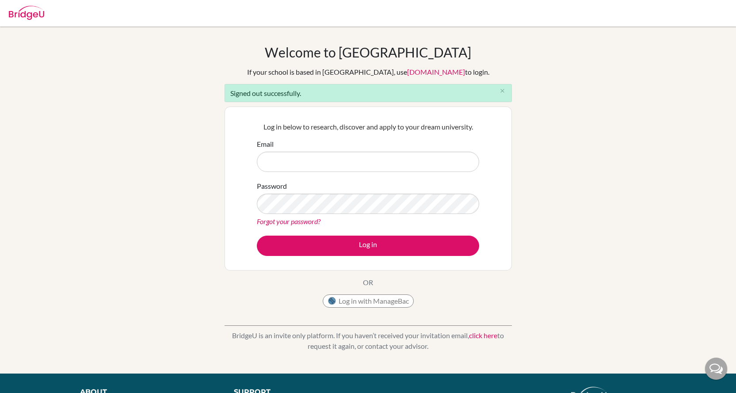 The width and height of the screenshot is (736, 393). I want to click on p: BridgeU is an invite only platform. If you haven’t received your invitation email, to request it ..., so click(368, 341).